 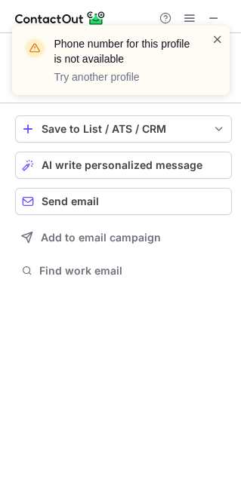 I want to click on p: Try another profile, so click(x=124, y=77).